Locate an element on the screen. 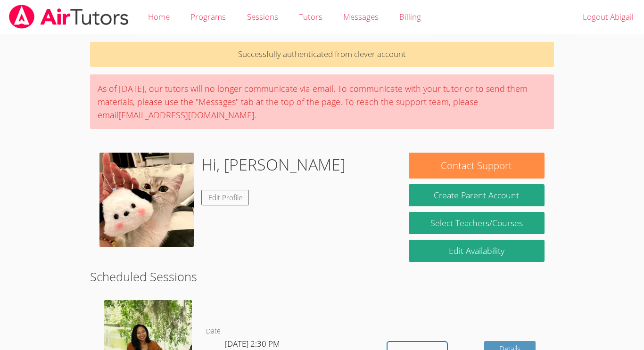  p: Successfully authenticated from clever account is located at coordinates (322, 54).